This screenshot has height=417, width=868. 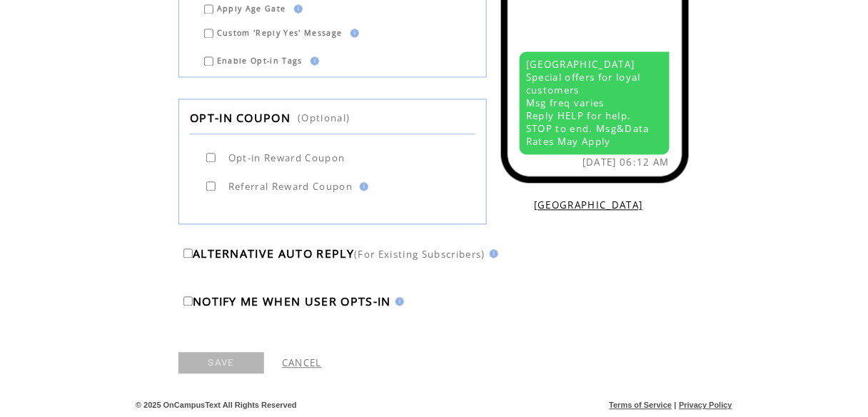 What do you see at coordinates (260, 61) in the screenshot?
I see `span: Enable Opt-in Tags` at bounding box center [260, 61].